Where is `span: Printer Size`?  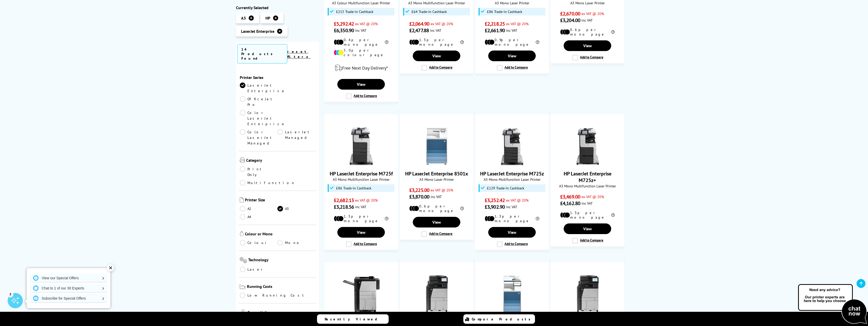 span: Printer Size is located at coordinates (280, 200).